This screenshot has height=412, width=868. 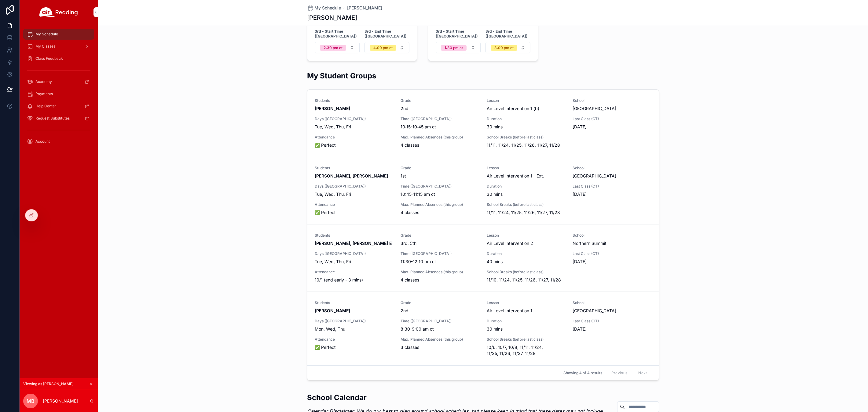 I want to click on span: Air Level Intervention 1 (b), so click(x=526, y=109).